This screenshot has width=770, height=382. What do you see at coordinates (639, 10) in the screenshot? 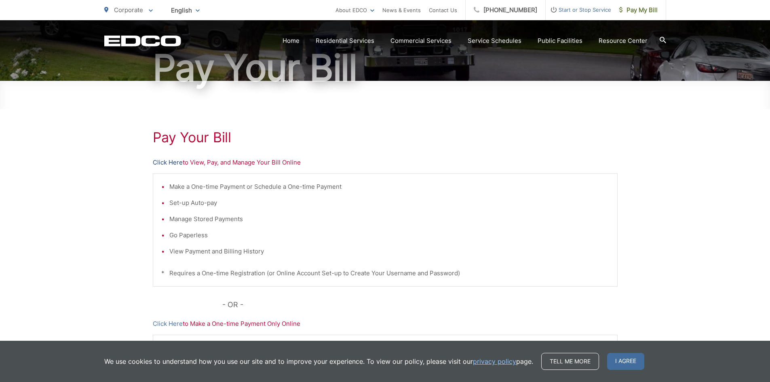
I see `span: Pay My Bill` at bounding box center [639, 10].